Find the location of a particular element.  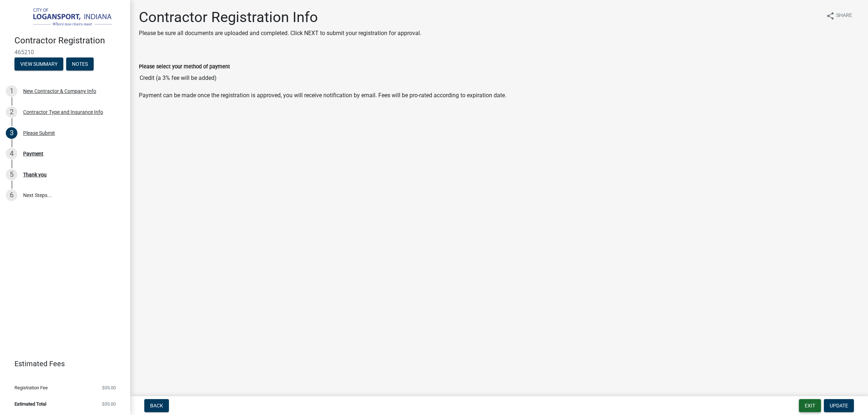

a: Estimated Fees is located at coordinates (62, 364).